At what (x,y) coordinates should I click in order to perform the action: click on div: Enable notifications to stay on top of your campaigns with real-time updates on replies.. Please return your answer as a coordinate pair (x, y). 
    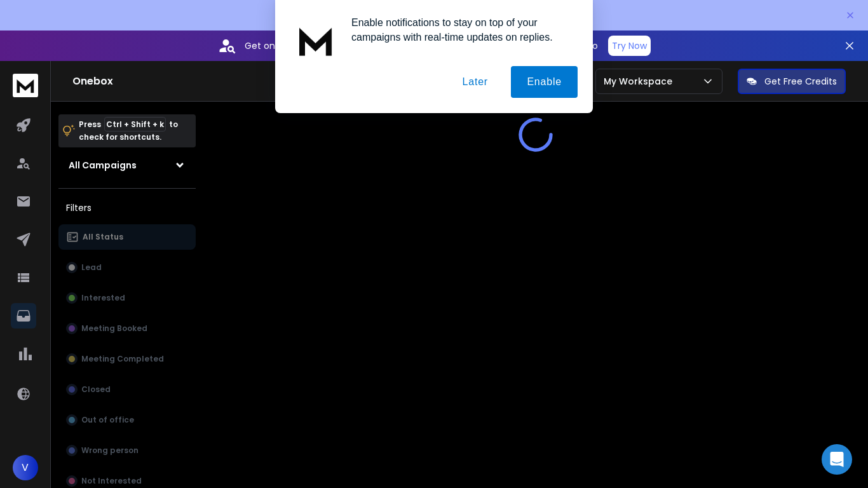
    Looking at the image, I should click on (460, 30).